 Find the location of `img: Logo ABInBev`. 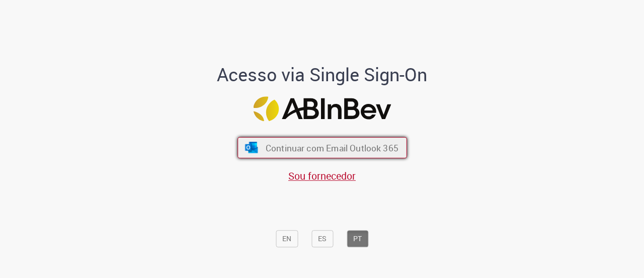

img: Logo ABInBev is located at coordinates (322, 108).